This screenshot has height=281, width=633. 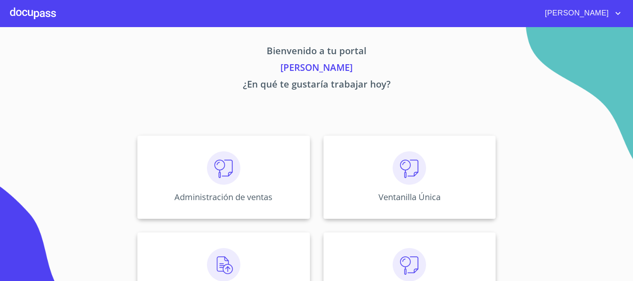 What do you see at coordinates (223, 197) in the screenshot?
I see `p: Administración de ventas` at bounding box center [223, 197].